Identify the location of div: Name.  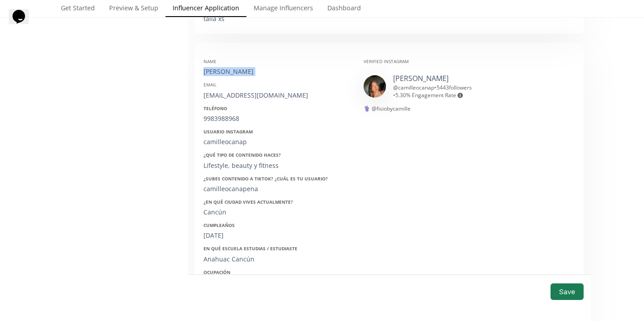
(277, 61).